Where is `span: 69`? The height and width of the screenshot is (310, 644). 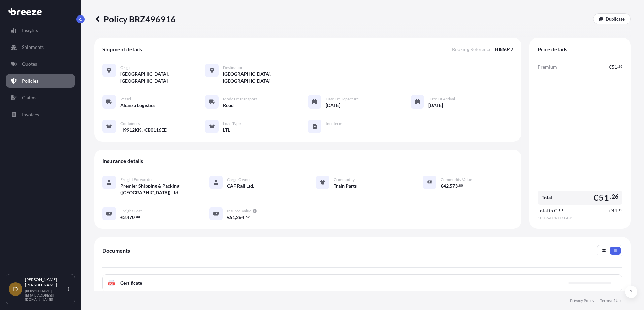 span: 69 is located at coordinates (247, 216).